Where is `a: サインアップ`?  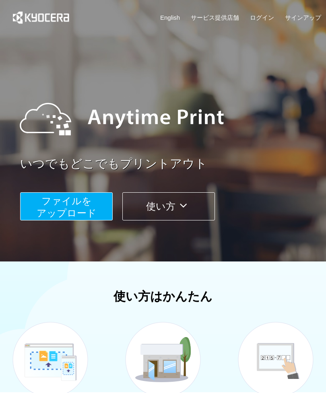
a: サインアップ is located at coordinates (303, 17).